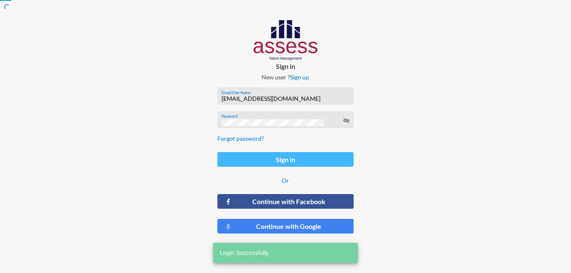 The width and height of the screenshot is (571, 273). Describe the element at coordinates (240, 138) in the screenshot. I see `a: Forgot password?` at that location.